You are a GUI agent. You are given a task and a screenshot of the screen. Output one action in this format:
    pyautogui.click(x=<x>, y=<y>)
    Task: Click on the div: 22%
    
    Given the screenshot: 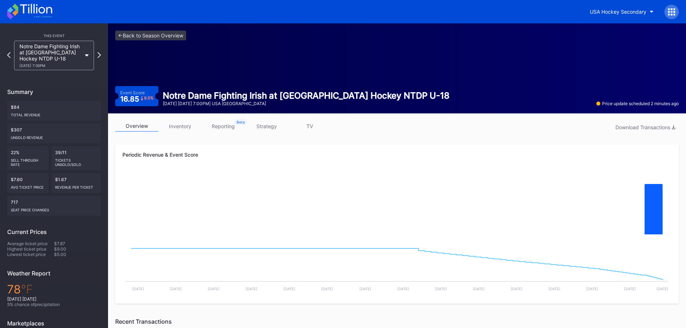 What is the action you would take?
    pyautogui.click(x=28, y=158)
    